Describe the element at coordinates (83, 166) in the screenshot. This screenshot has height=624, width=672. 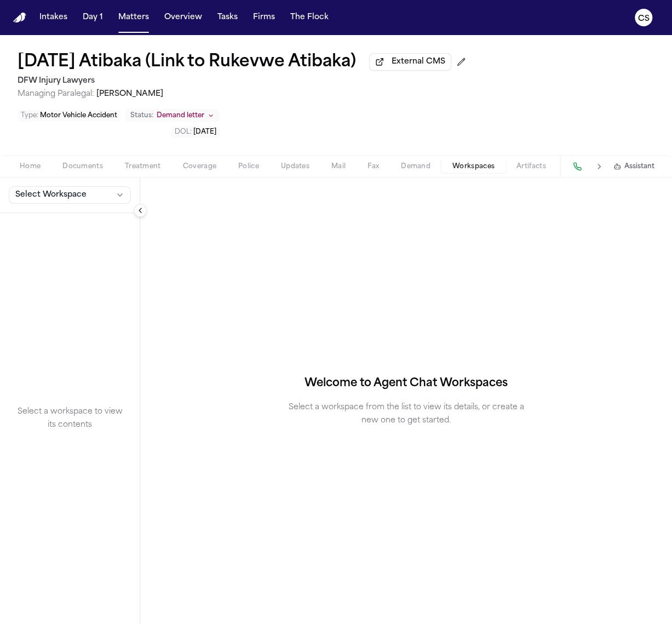
I see `span: Documents` at that location.